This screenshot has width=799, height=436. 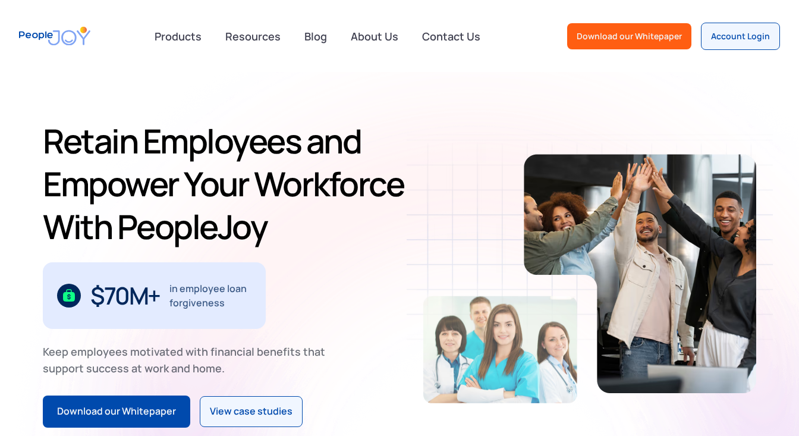 What do you see at coordinates (154, 296) in the screenshot?
I see `div: 1 / 3` at bounding box center [154, 296].